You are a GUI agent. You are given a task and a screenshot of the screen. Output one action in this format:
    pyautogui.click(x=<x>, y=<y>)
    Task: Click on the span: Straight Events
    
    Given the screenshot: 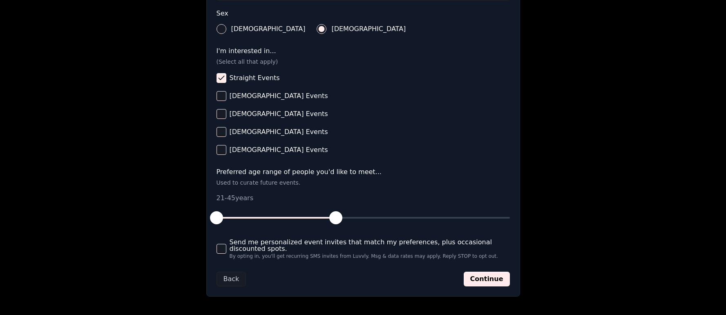 What is the action you would take?
    pyautogui.click(x=255, y=78)
    